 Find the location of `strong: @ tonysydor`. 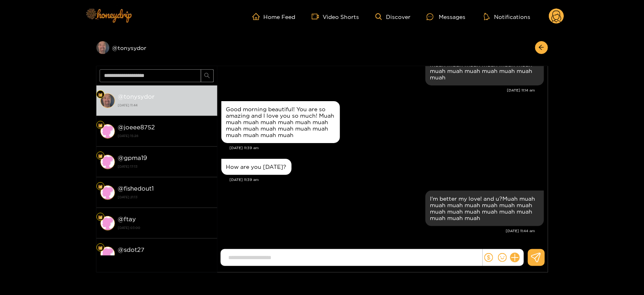

strong: @ tonysydor is located at coordinates (136, 96).